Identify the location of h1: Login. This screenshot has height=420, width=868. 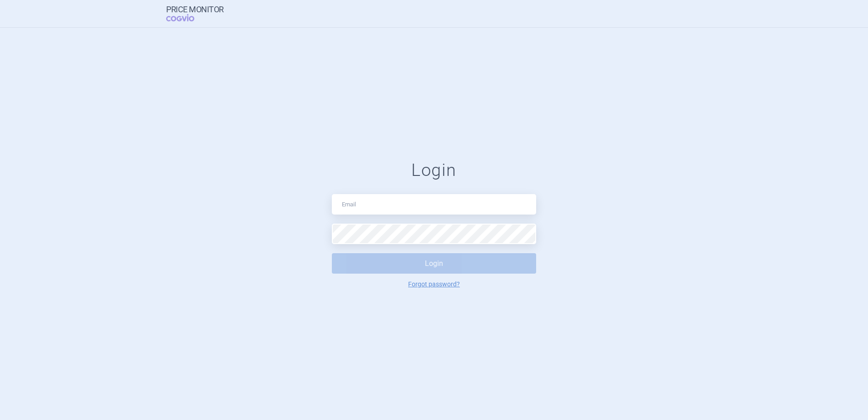
(434, 171).